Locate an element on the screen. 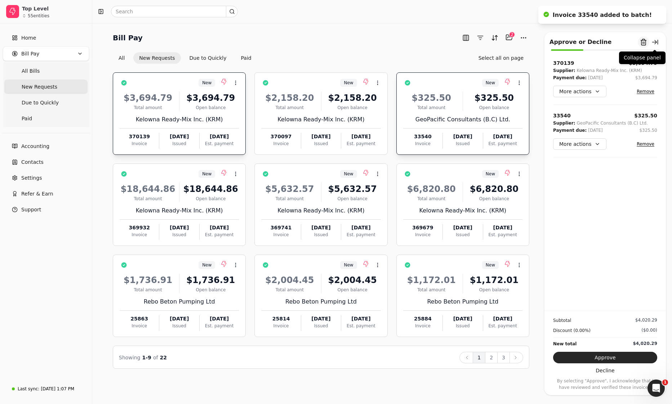  div: Invoice 33540 added to batch! is located at coordinates (602, 15).